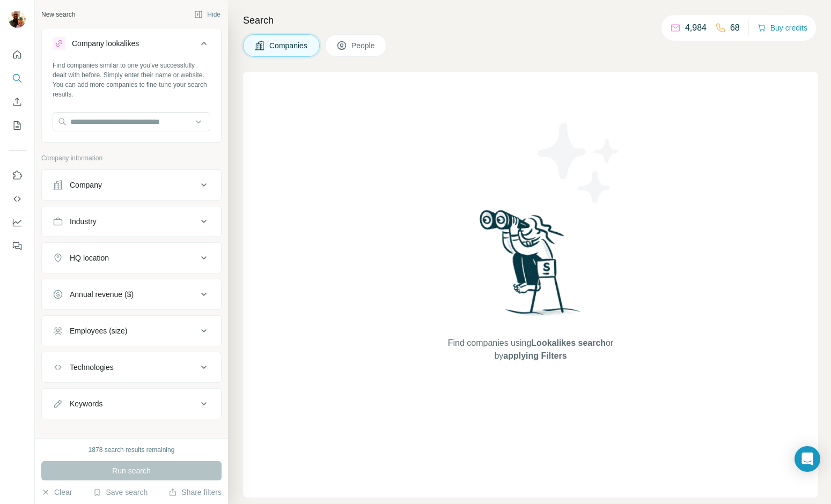 The width and height of the screenshot is (831, 504). I want to click on button: Technologies, so click(131, 368).